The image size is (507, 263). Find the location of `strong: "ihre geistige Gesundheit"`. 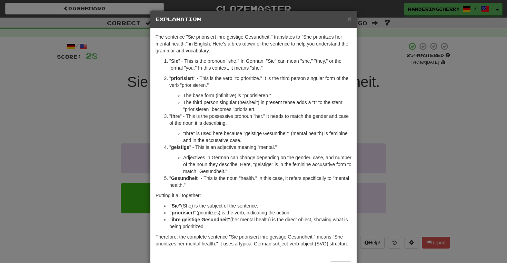

strong: "ihre geistige Gesundheit" is located at coordinates (200, 220).